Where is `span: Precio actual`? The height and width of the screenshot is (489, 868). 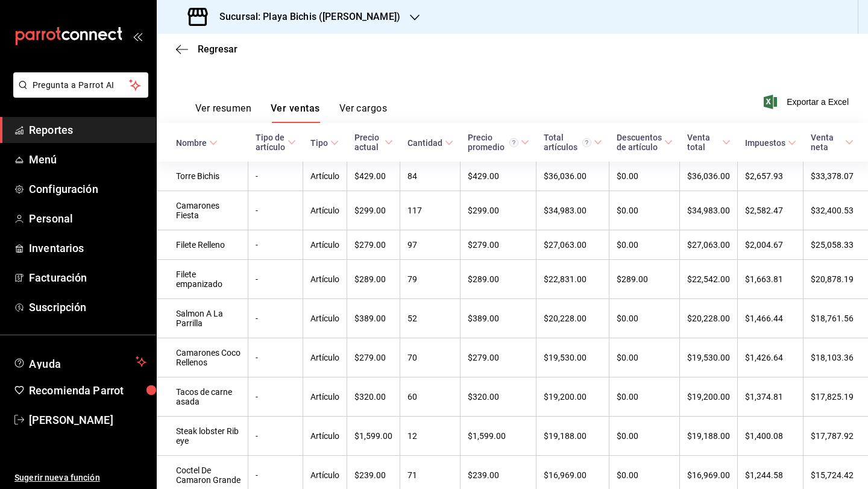 span: Precio actual is located at coordinates (374, 142).